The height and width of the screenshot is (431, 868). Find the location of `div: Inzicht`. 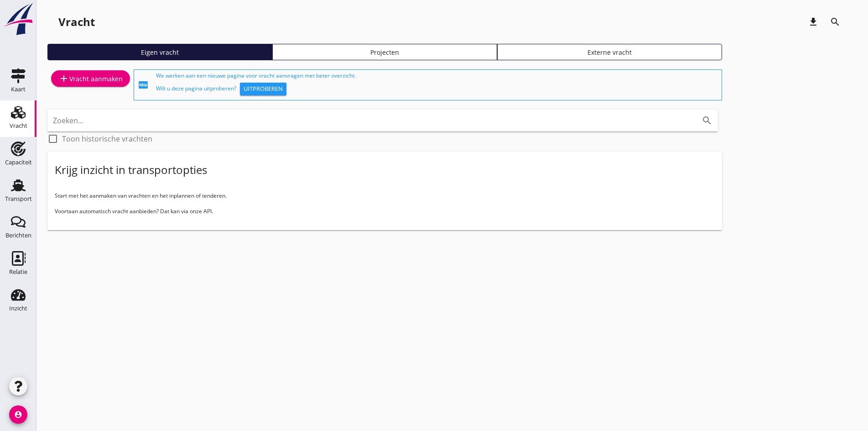

div: Inzicht is located at coordinates (18, 308).